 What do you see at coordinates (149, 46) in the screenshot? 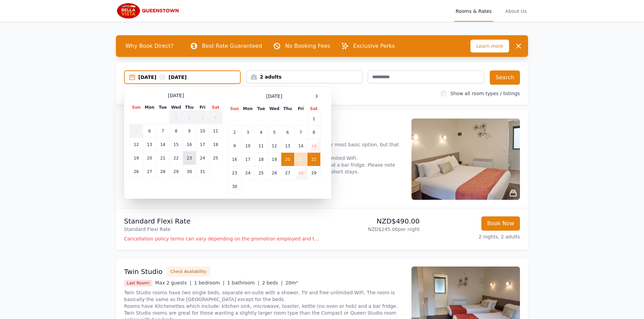
I see `span: Why Book Direct?` at bounding box center [149, 46].